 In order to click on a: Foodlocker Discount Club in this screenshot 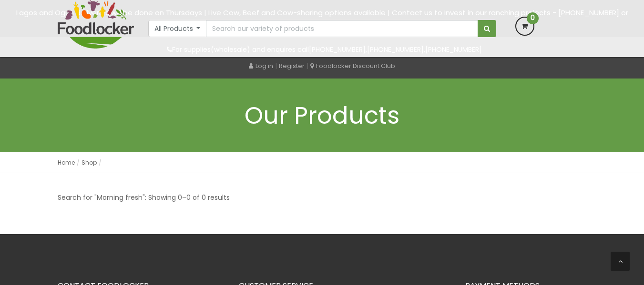, I will do `click(353, 66)`.